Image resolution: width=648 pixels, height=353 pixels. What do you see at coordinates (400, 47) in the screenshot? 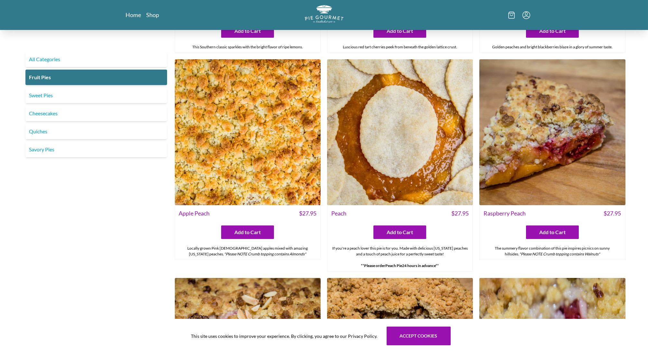
I see `div: Luscious red tart cherries peek from beneath the golden lattice crust.` at bounding box center [400, 47].